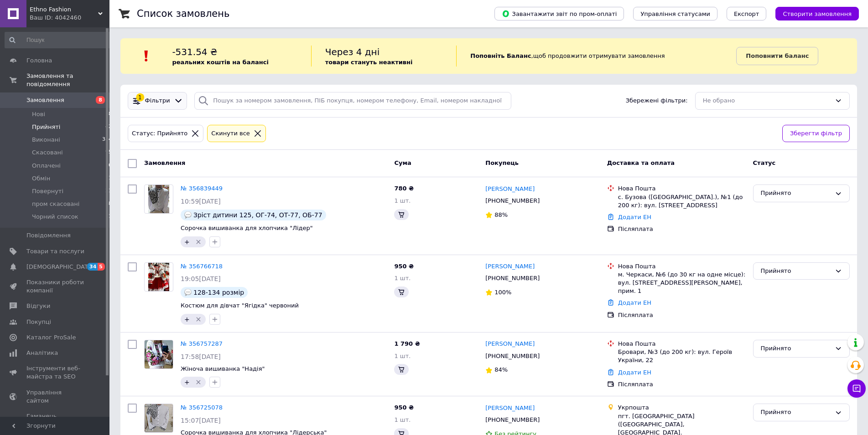  I want to click on svg: Видалити мітку, so click(198, 383).